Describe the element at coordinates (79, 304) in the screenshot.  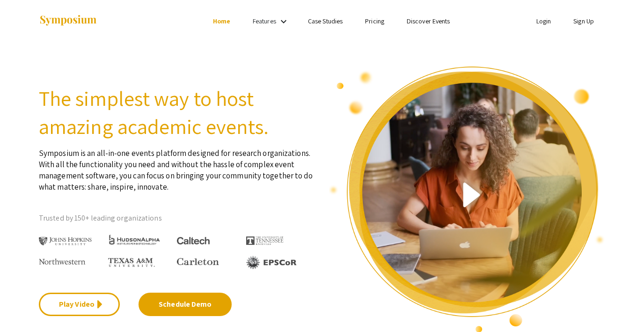
I see `a: Play Video` at that location.